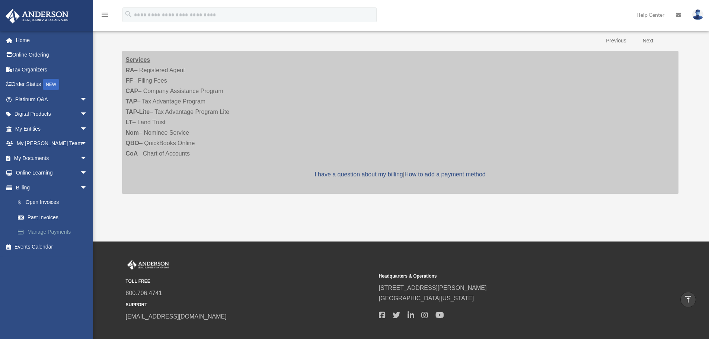  What do you see at coordinates (358, 174) in the screenshot?
I see `a: I have a question about my billing` at bounding box center [358, 174].